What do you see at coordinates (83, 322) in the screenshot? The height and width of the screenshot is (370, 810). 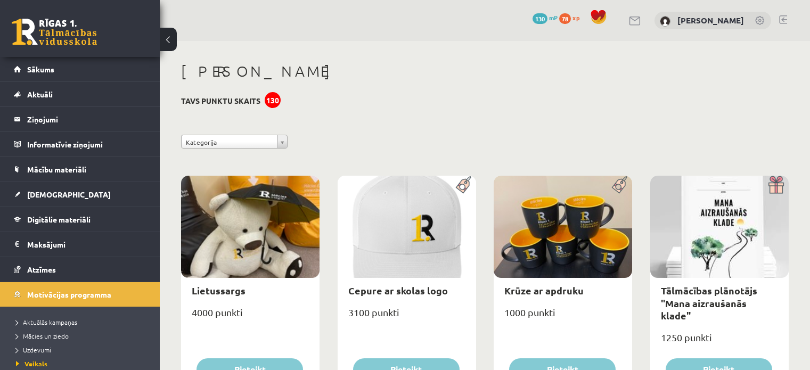 I see `a: Aktuālās kampaņas` at bounding box center [83, 322].